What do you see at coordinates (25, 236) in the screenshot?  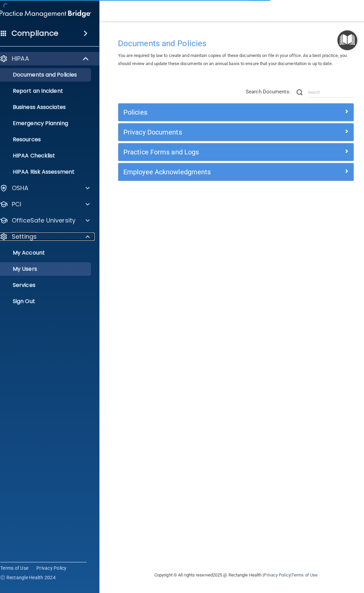 I see `p: Settings` at bounding box center [25, 236].